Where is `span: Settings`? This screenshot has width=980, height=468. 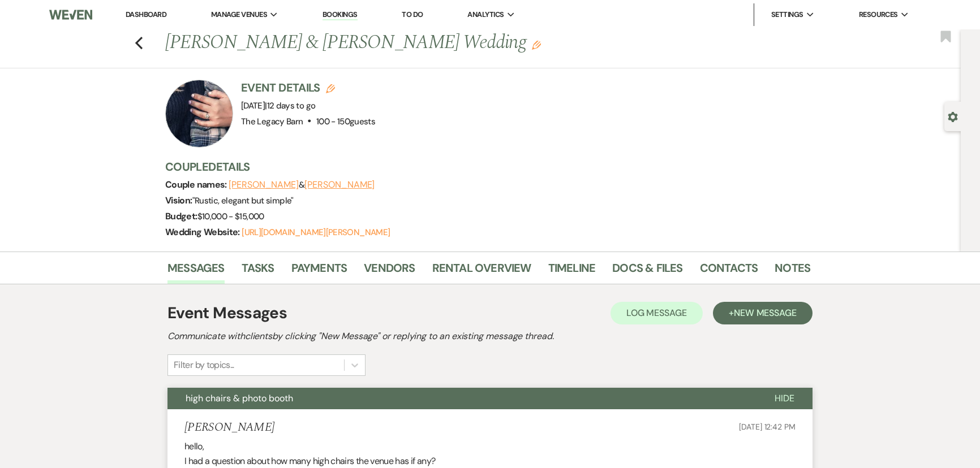
span: Settings is located at coordinates (787, 15).